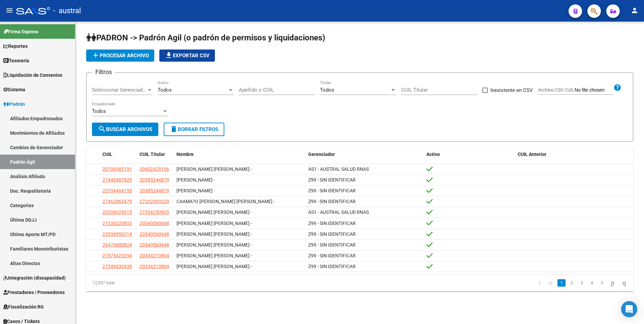 The height and width of the screenshot is (324, 644). What do you see at coordinates (512, 90) in the screenshot?
I see `span: Inexistente en CSV` at bounding box center [512, 90].